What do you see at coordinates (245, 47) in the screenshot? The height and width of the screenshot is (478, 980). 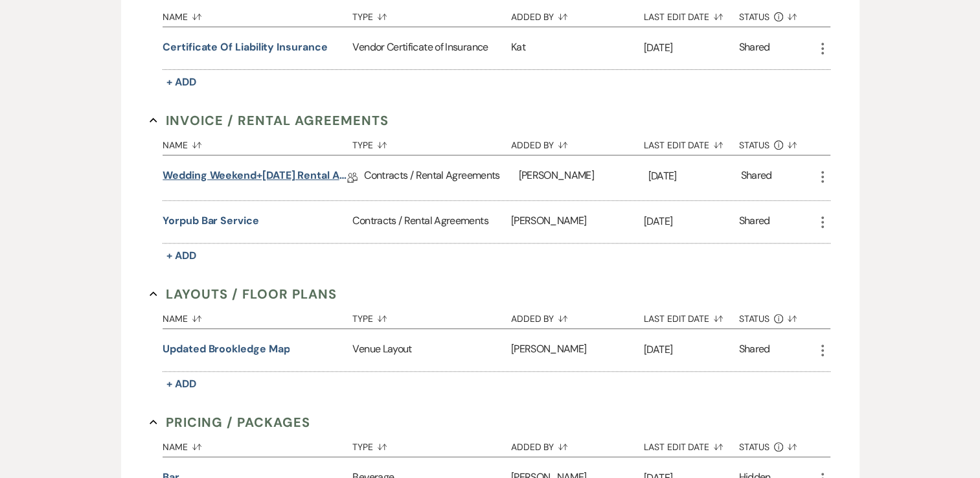 I see `button: Certificate of Liability Insurance` at bounding box center [245, 47].